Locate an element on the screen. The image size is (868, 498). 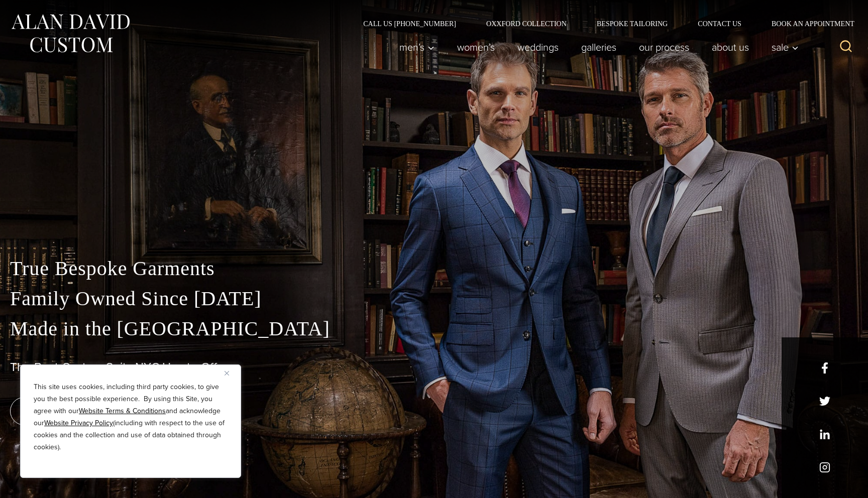
a: Galleries is located at coordinates (599, 47).